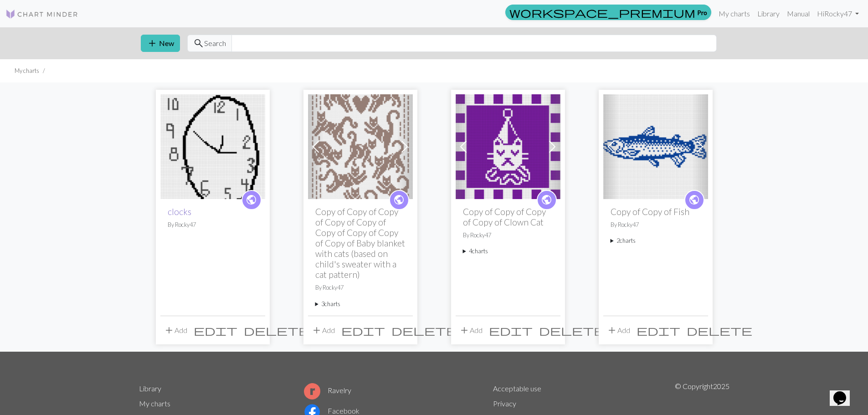  Describe the element at coordinates (656, 147) in the screenshot. I see `img: fish` at that location.